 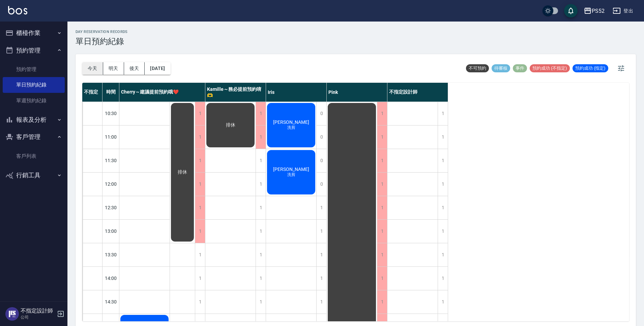 I want to click on div: Kamille～務必提前預約唷🫶, so click(x=236, y=93).